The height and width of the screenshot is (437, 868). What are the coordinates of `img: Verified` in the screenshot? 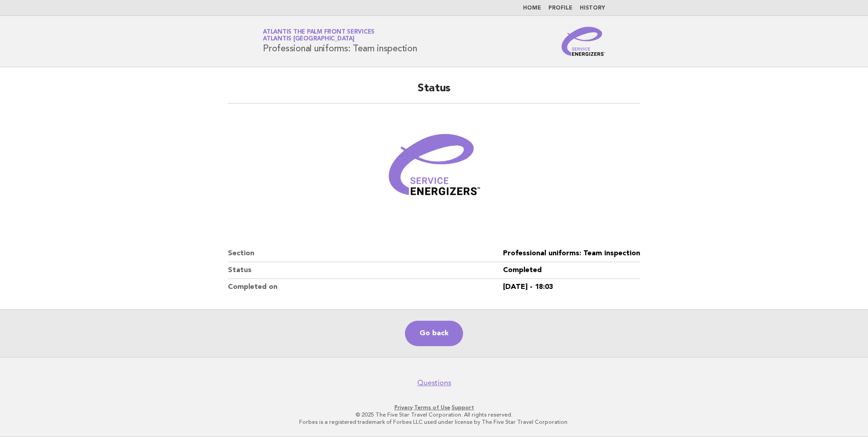 It's located at (434, 169).